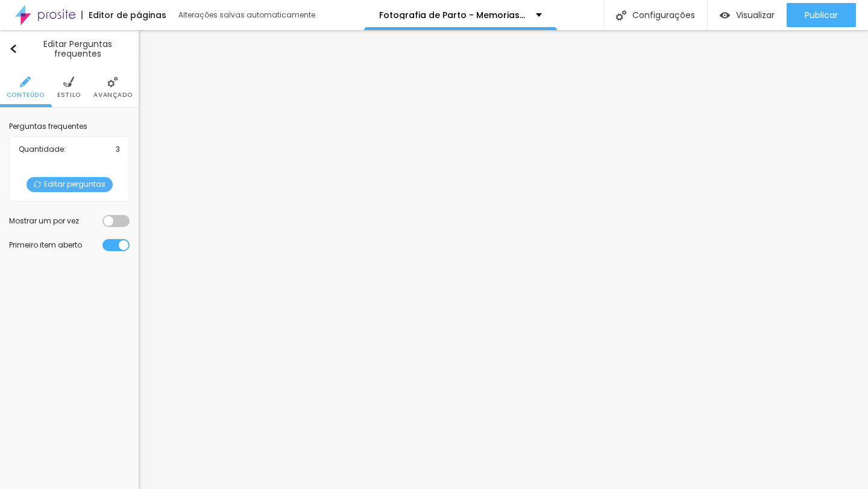 This screenshot has width=868, height=489. What do you see at coordinates (55, 245) in the screenshot?
I see `div: Primeiro item aberto` at bounding box center [55, 245].